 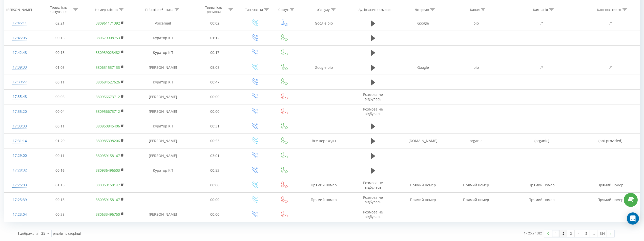 What do you see at coordinates (106, 10) in the screenshot?
I see `div: Номер клієнта` at bounding box center [106, 10].